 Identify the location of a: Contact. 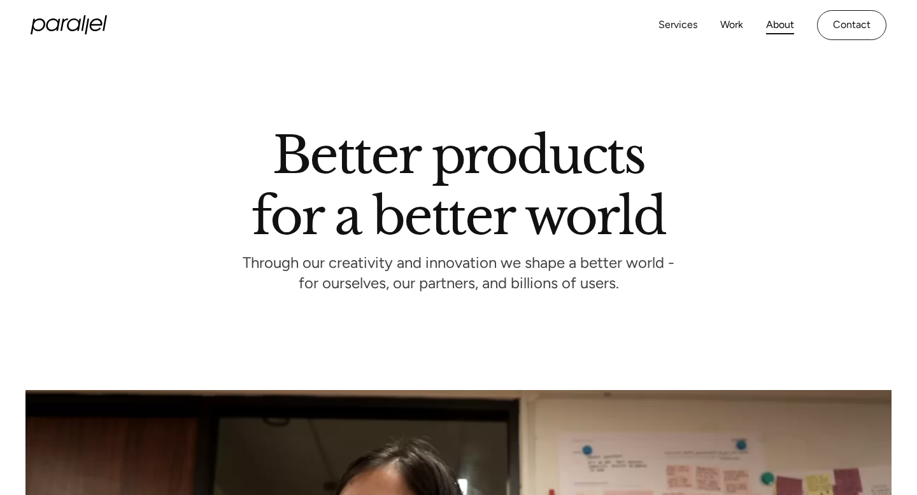
(852, 25).